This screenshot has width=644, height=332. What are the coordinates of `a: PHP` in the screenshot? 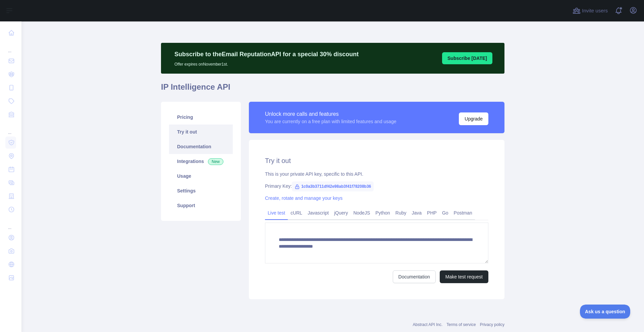 It's located at (431, 213).